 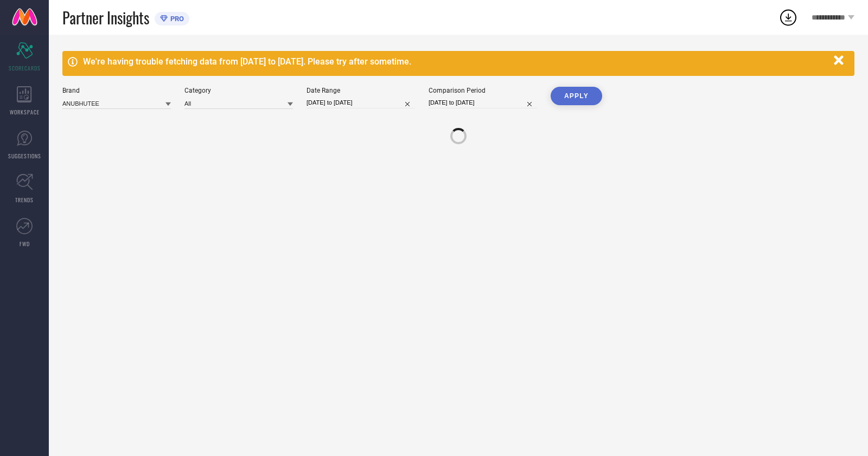 I want to click on span: FWD, so click(x=24, y=243).